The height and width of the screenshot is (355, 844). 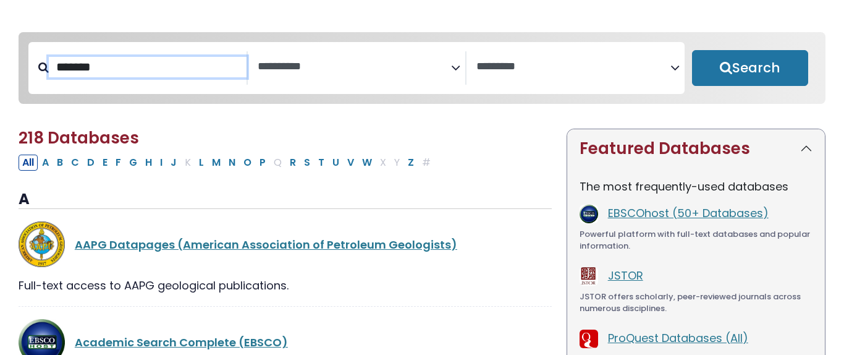 What do you see at coordinates (678, 337) in the screenshot?
I see `a: ProQuest Databases (All)` at bounding box center [678, 337].